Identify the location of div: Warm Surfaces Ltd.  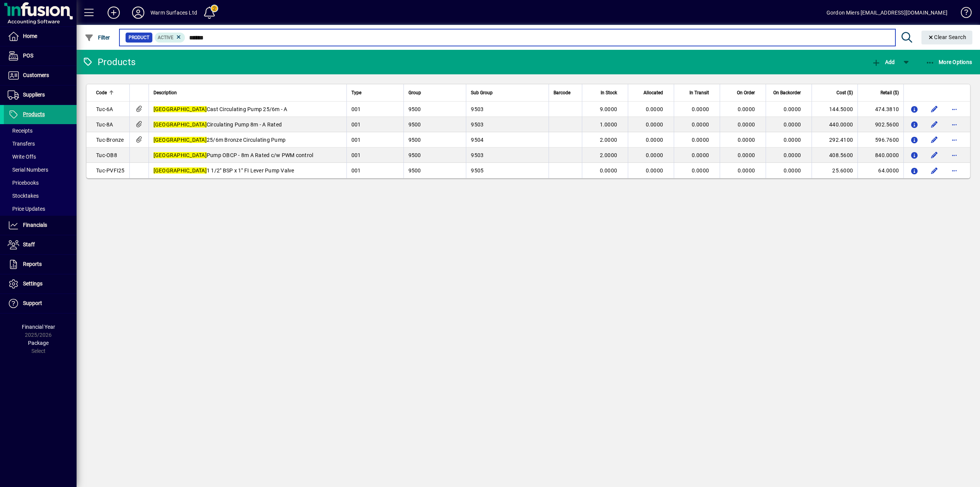
(174, 13).